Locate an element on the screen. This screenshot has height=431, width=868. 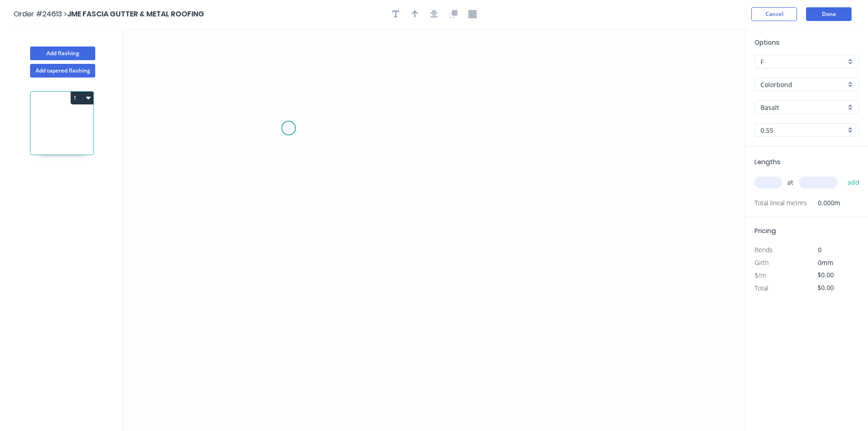
span: Girth is located at coordinates (761, 262).